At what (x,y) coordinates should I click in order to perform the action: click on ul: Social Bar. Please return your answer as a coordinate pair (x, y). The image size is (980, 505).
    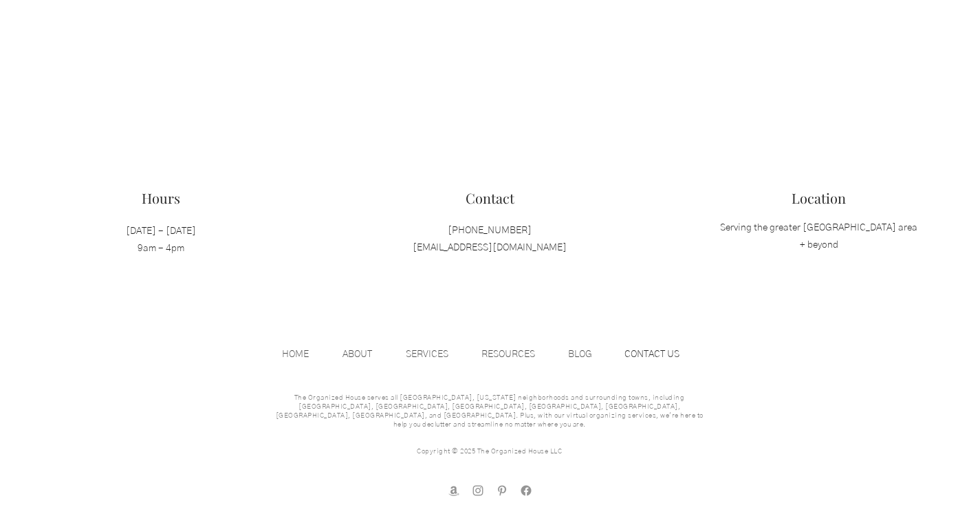
    Looking at the image, I should click on (490, 491).